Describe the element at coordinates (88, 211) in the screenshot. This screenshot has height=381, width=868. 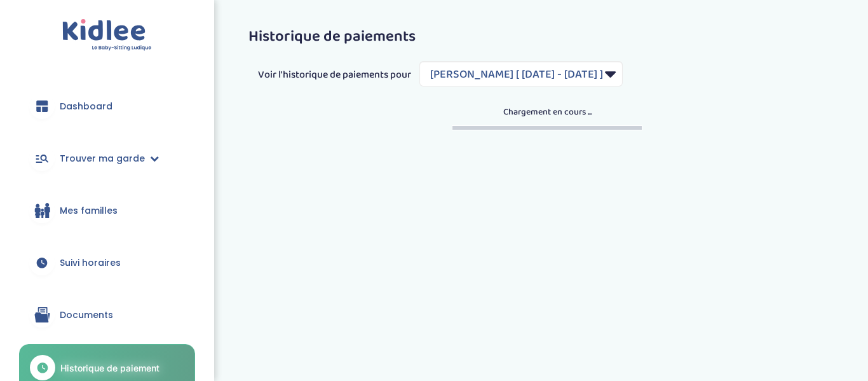
I see `span: Mes familles` at that location.